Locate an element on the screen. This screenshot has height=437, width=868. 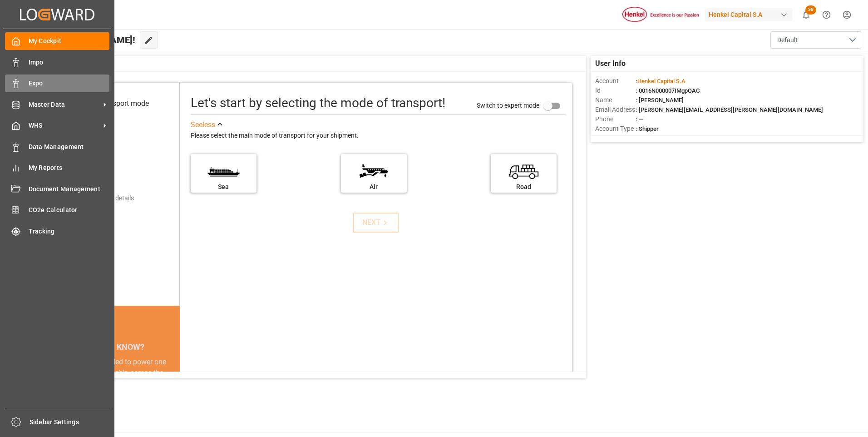
button: next slide / item is located at coordinates (173, 395).